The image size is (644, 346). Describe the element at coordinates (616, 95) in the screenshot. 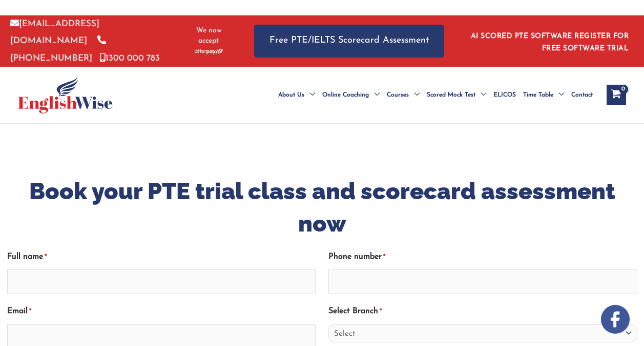

I see `a: View Shopping Cart, empty` at that location.